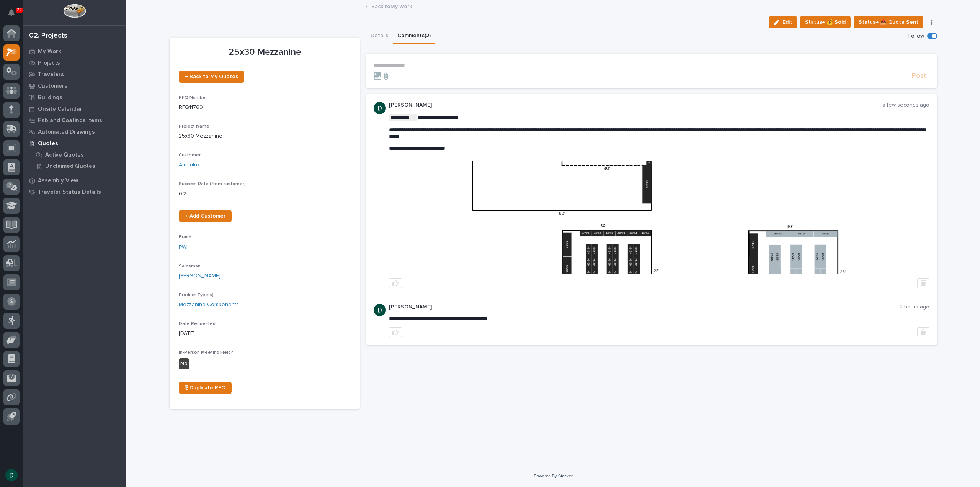 The image size is (980, 487). I want to click on p: Projects, so click(49, 63).